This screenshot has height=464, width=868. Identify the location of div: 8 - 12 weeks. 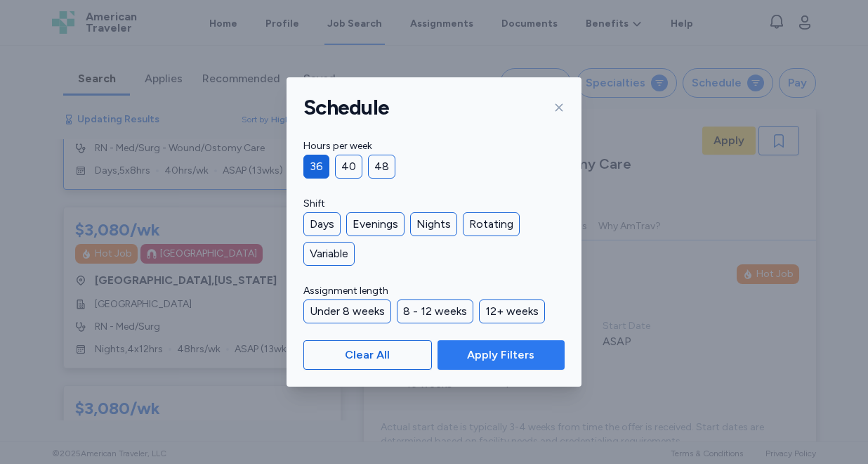
(435, 311).